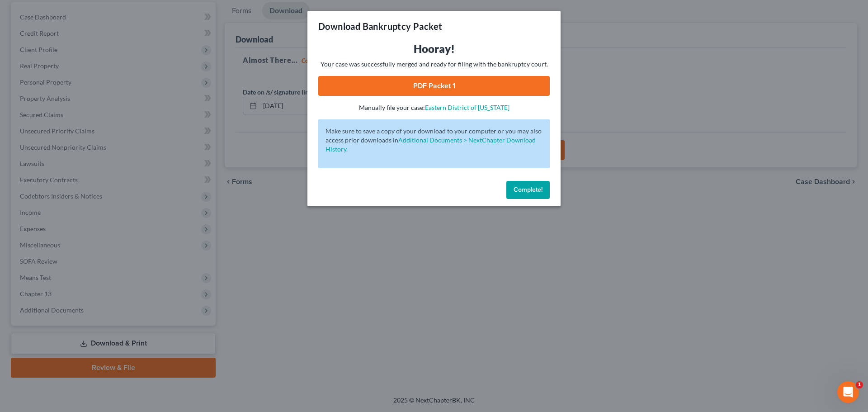  I want to click on p: Manually file your case:, so click(434, 107).